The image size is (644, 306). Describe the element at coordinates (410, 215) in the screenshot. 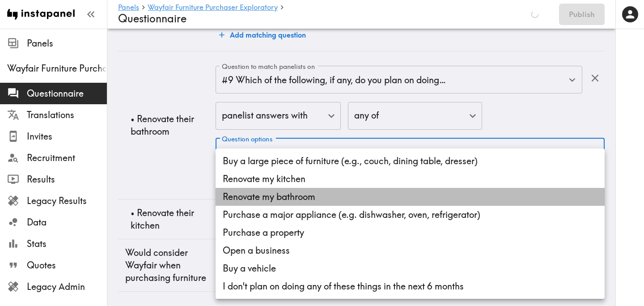

I see `li: Purchase a major appliance (e.g. dishwasher, oven, refrigerator)` at that location.